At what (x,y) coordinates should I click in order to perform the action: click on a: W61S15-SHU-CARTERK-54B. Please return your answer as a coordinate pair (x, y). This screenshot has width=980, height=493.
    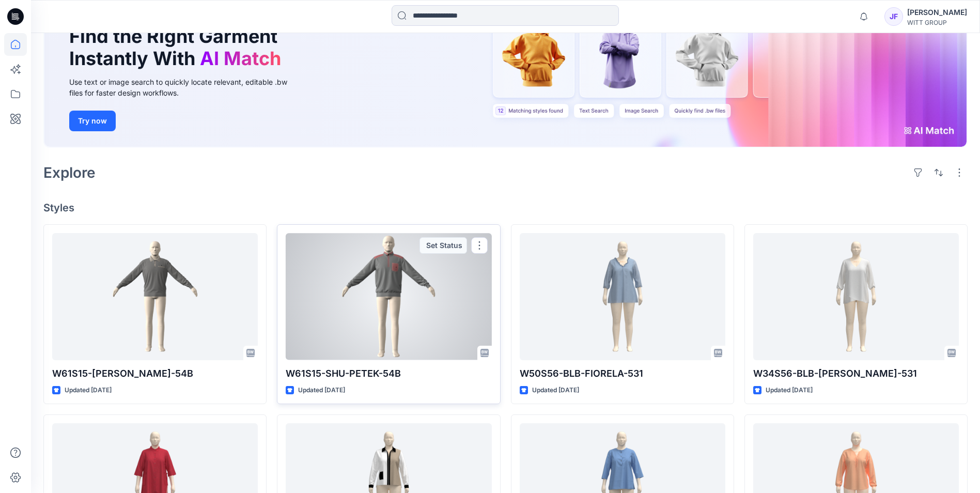
    Looking at the image, I should click on (155, 296).